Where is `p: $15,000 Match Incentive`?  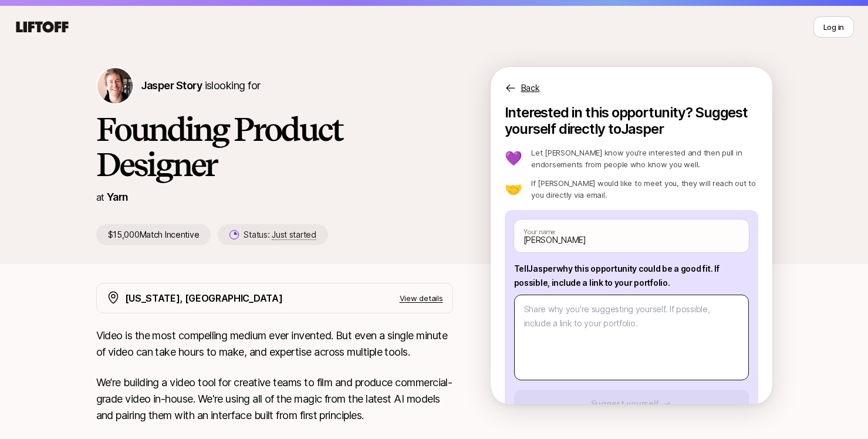
p: $15,000 Match Incentive is located at coordinates (154, 234).